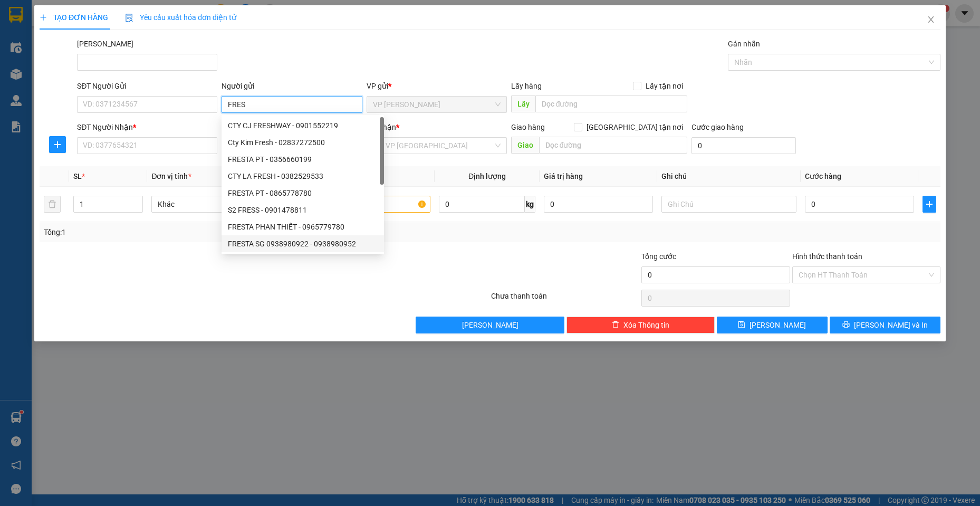 This screenshot has height=506, width=980. Describe the element at coordinates (303, 159) in the screenshot. I see `div: FRESTA PT - 0356660199` at that location.